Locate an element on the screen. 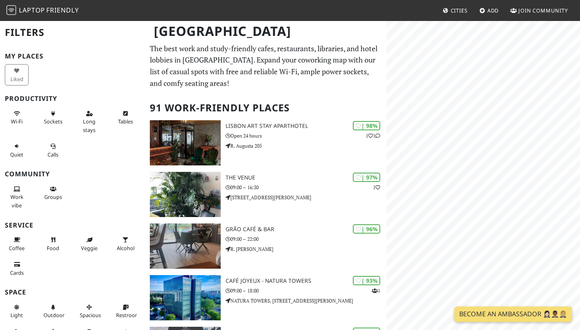 The image size is (580, 330). span: Spacious is located at coordinates (90, 315).